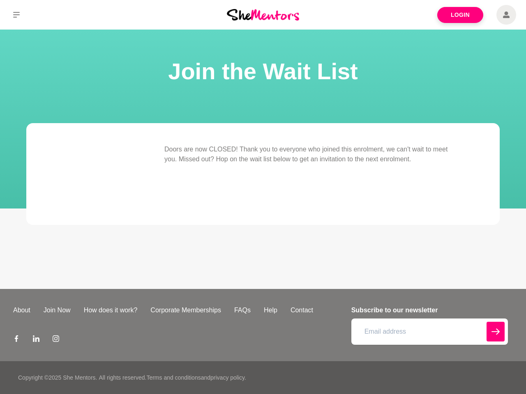 The width and height of the screenshot is (526, 394). Describe the element at coordinates (312, 154) in the screenshot. I see `p: Doors are now CLOSED! Thank you to everyone who joined this enrolment, we can't wait to meet you....` at that location.